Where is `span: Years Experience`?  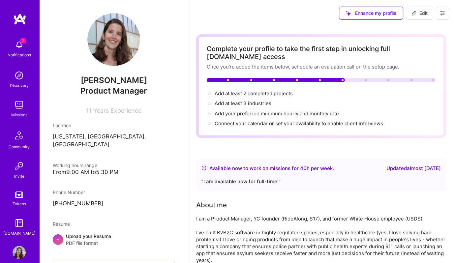 span: Years Experience is located at coordinates (117, 110).